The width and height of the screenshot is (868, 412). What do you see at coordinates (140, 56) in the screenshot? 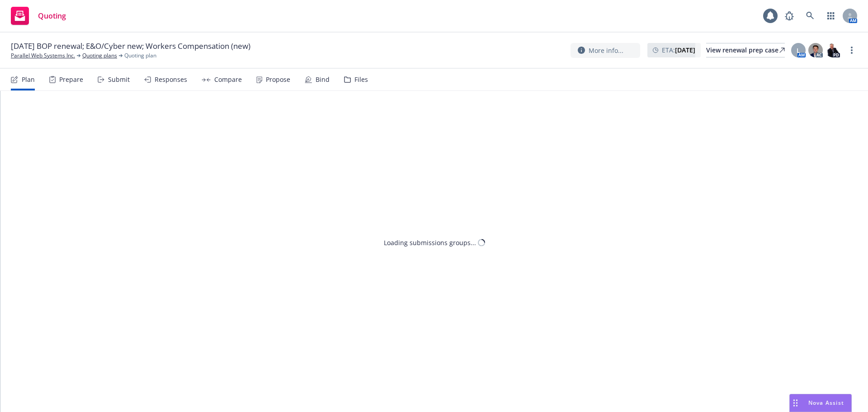
I see `span: Quoting plan` at bounding box center [140, 56].